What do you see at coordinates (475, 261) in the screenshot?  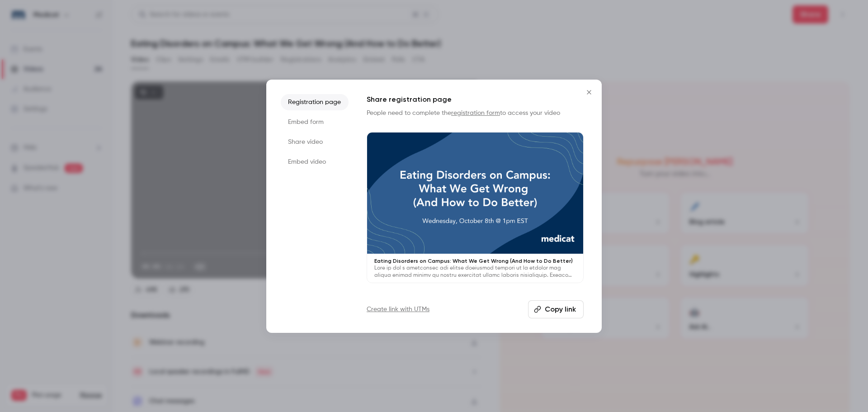 I see `p: Eating Disorders on Campus: What We Get Wrong (And How to Do Better)` at bounding box center [475, 261].